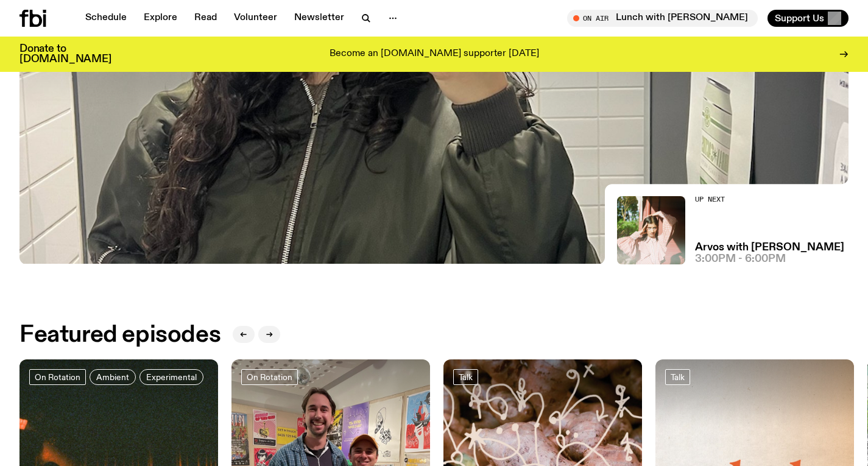  Describe the element at coordinates (160, 19) in the screenshot. I see `a: Explore` at that location.